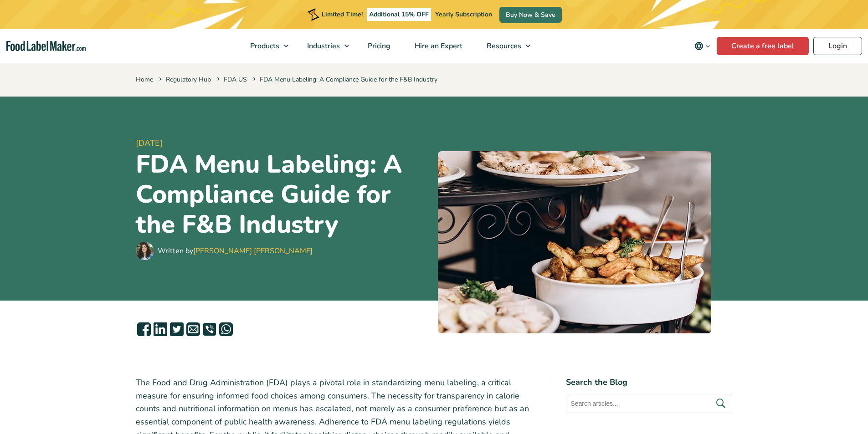 The height and width of the screenshot is (434, 868). I want to click on a: Create a free label, so click(763, 46).